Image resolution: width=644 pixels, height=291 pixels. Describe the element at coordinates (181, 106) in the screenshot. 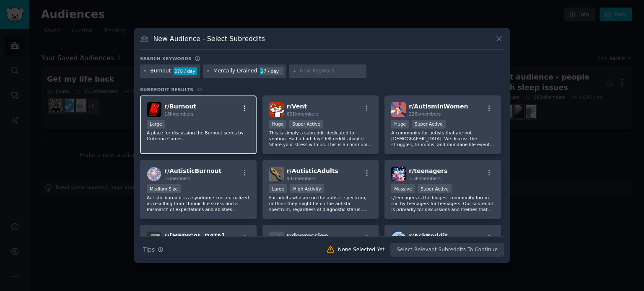

I see `span: r/ Burnout` at that location.